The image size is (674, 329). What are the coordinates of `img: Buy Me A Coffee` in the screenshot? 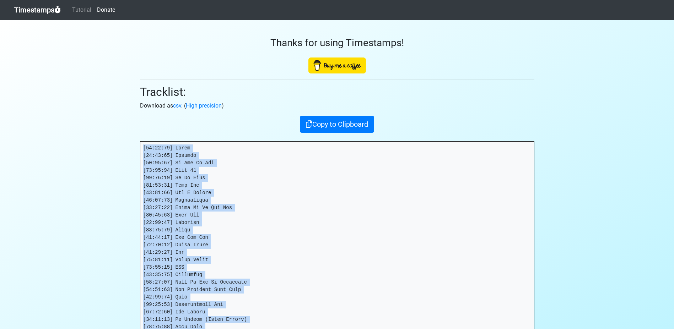 It's located at (337, 65).